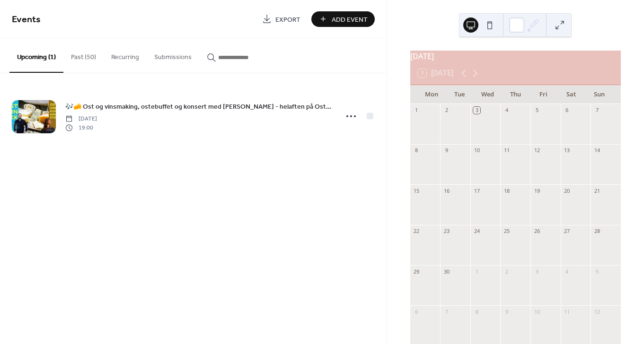  Describe the element at coordinates (417, 231) in the screenshot. I see `div: 22` at that location.